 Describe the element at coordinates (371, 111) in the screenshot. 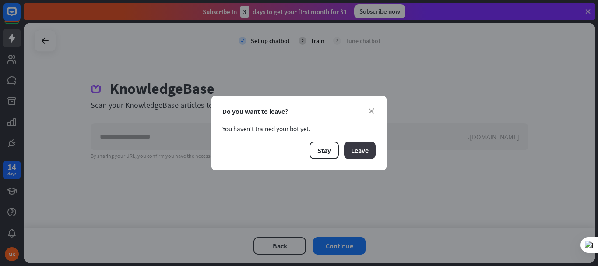

I see `i: close` at that location.